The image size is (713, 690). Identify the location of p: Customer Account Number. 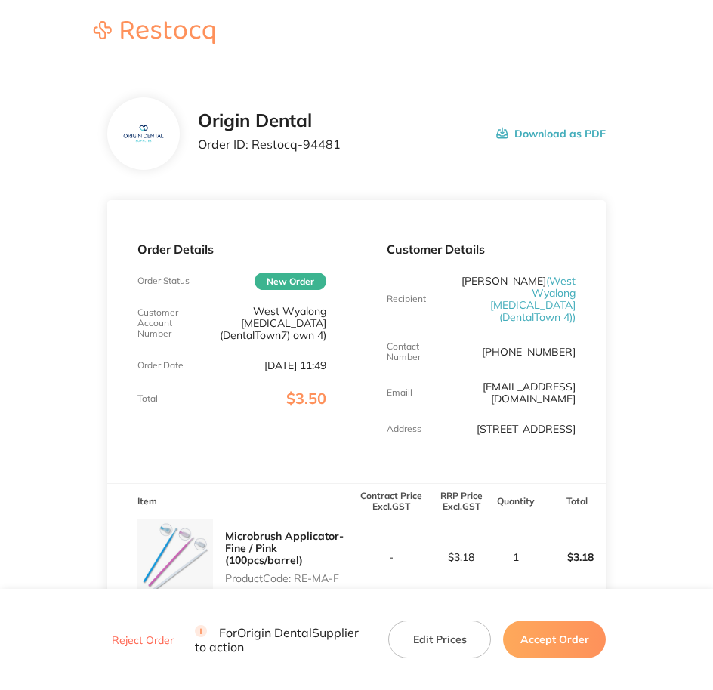
(168, 322).